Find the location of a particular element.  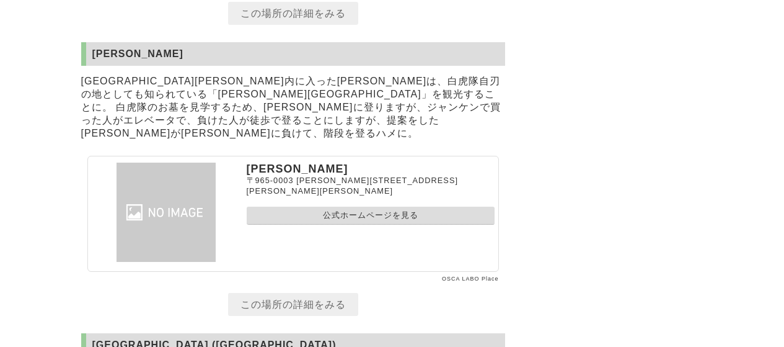

span: 〒965-0003 is located at coordinates (270, 180).